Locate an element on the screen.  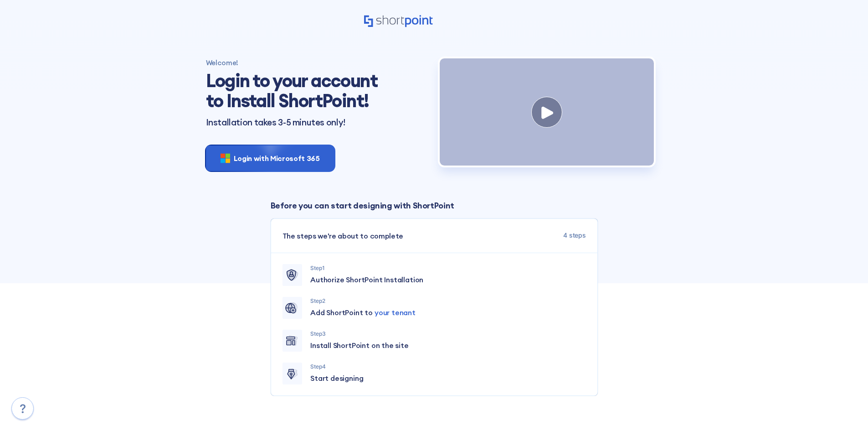
span: Add ShortPoint to is located at coordinates (363, 312).